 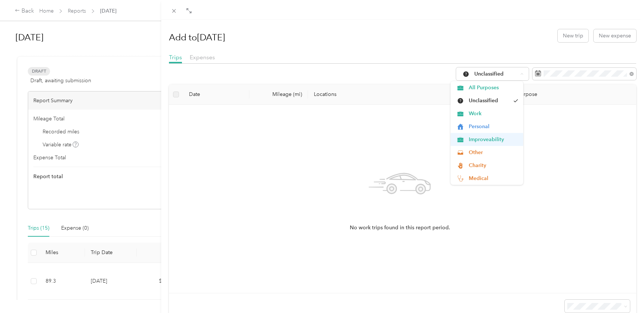 What do you see at coordinates (493, 152) in the screenshot?
I see `span: Other` at bounding box center [493, 152].